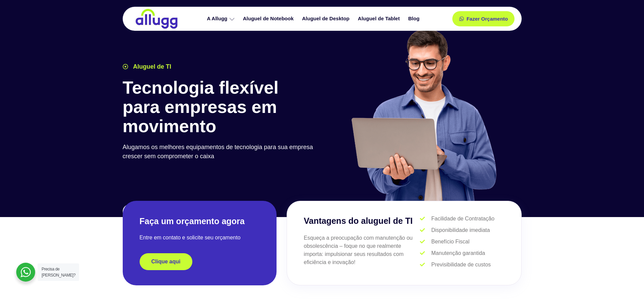  I want to click on img: locação de TI é Allugg, so click(157, 18).